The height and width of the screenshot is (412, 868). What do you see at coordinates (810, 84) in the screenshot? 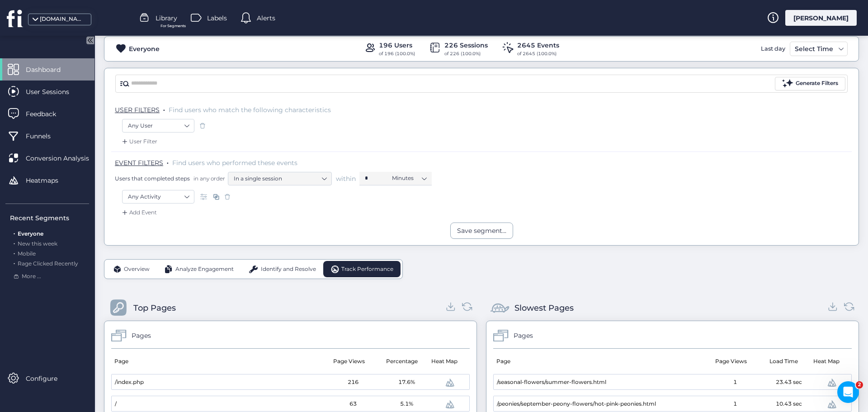
I see `button: Generate Filters` at bounding box center [810, 84].